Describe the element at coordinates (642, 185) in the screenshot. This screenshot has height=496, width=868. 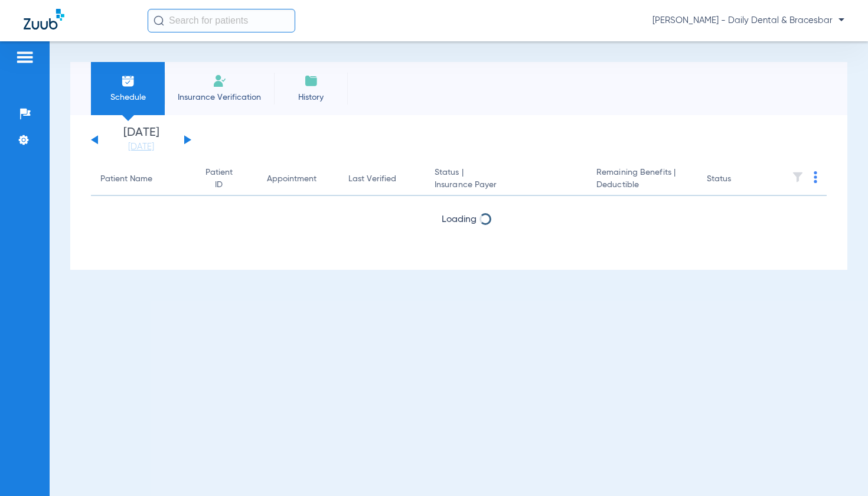
I see `span: Deductible` at that location.